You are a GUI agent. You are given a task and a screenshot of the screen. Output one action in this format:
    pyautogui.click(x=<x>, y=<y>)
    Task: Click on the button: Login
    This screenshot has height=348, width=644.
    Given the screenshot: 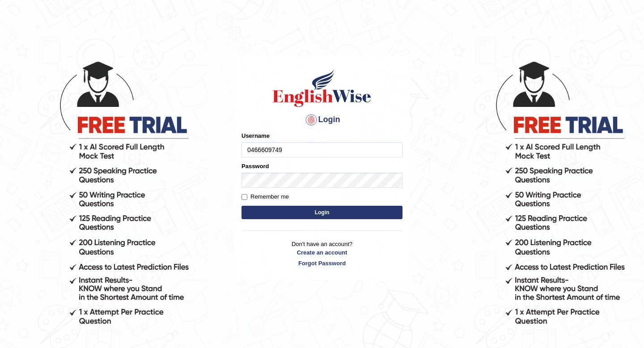 What is the action you would take?
    pyautogui.click(x=322, y=212)
    